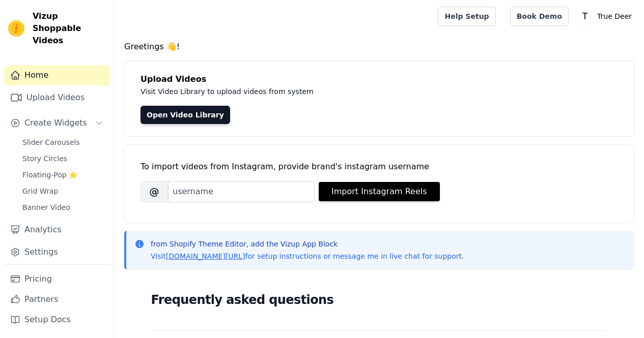  I want to click on h2: Frequently asked questions, so click(380, 300).